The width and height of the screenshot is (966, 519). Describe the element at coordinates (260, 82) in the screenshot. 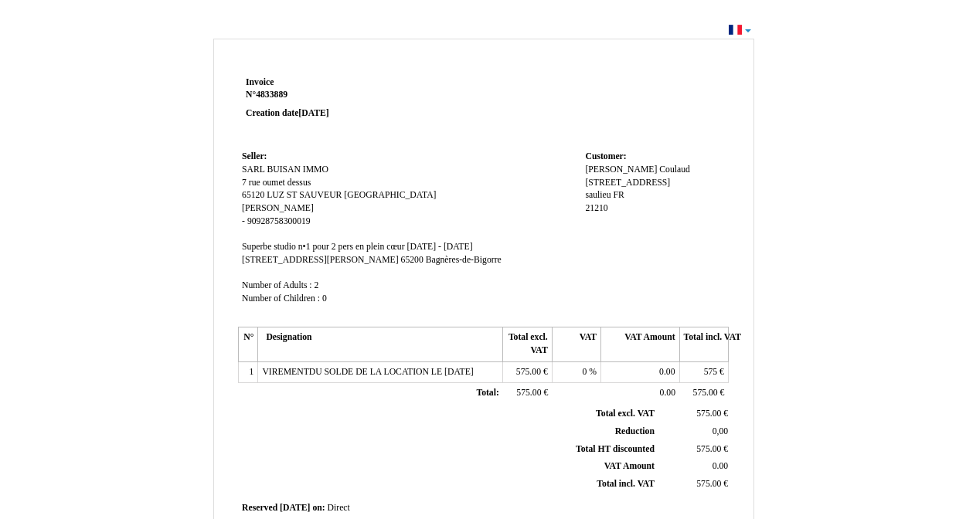

I see `span: Invoice` at that location.